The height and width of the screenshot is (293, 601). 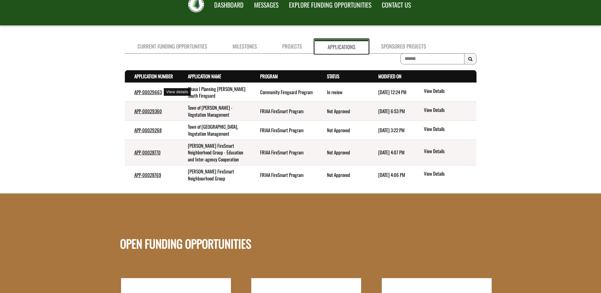 What do you see at coordinates (343, 92) in the screenshot?
I see `td: In review` at bounding box center [343, 92].